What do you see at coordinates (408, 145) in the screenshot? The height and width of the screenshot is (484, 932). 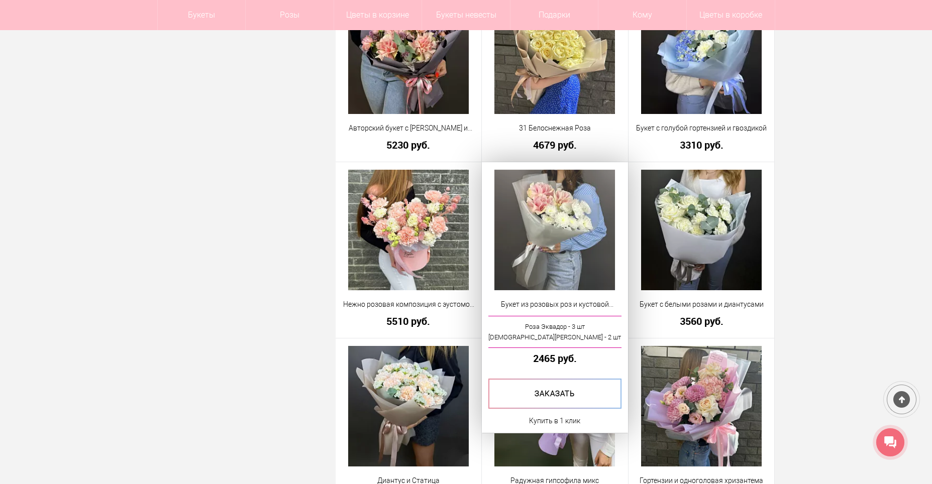 I see `a: 5230 руб.` at bounding box center [408, 145].